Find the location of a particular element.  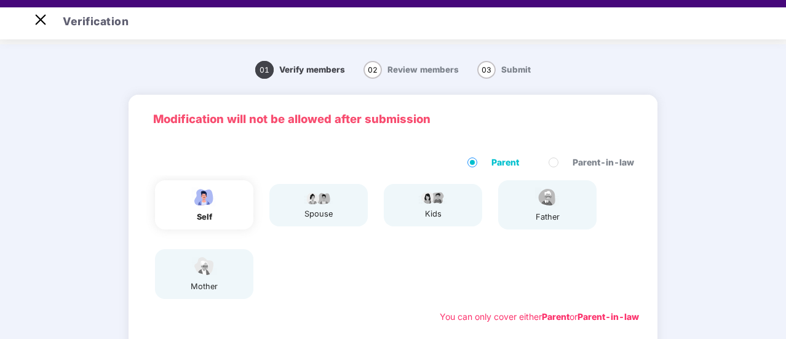

span: Parent is located at coordinates (505, 162).